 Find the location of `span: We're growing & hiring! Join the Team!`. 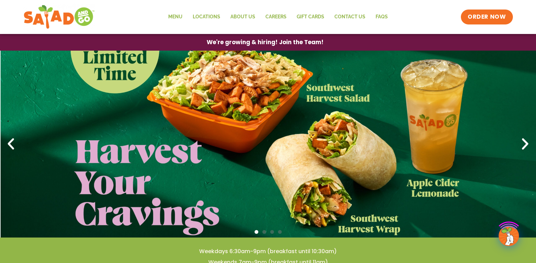

span: We're growing & hiring! Join the Team! is located at coordinates (265, 42).